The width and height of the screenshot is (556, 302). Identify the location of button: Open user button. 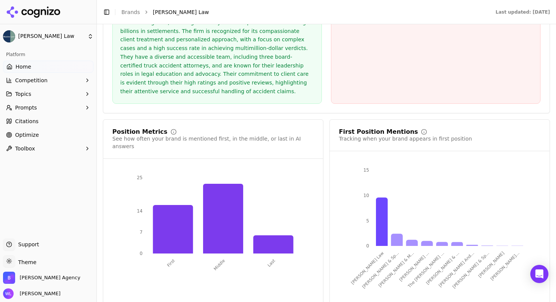
(32, 293).